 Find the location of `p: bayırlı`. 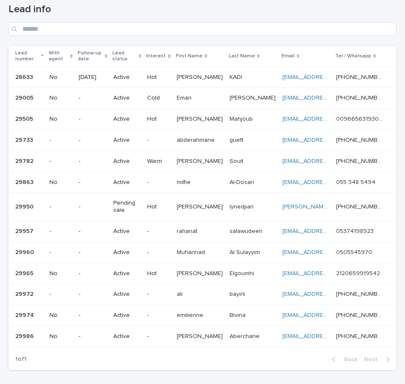

p: bayırlı is located at coordinates (238, 294).